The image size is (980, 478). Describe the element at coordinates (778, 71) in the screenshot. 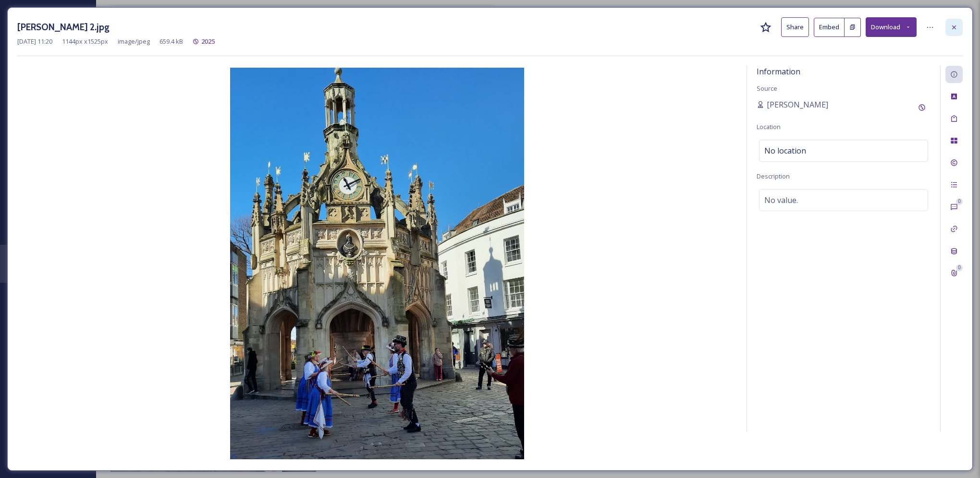

I see `span: Information` at that location.